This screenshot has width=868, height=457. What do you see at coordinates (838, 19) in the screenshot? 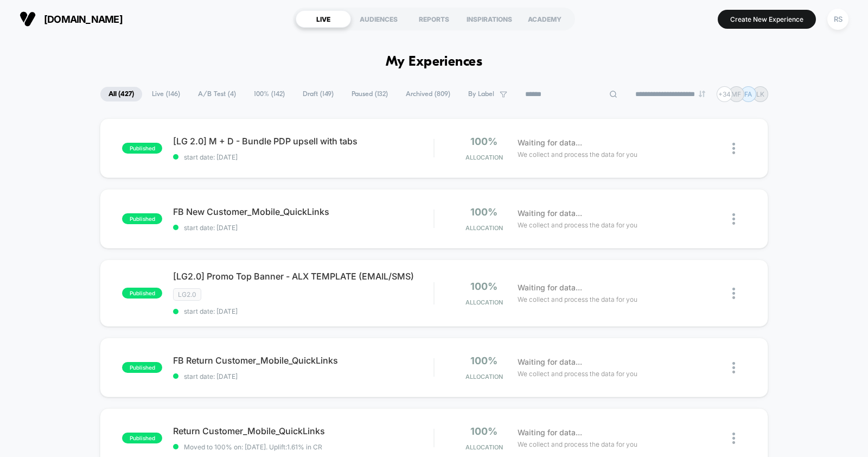
I see `div: RS` at bounding box center [838, 19].